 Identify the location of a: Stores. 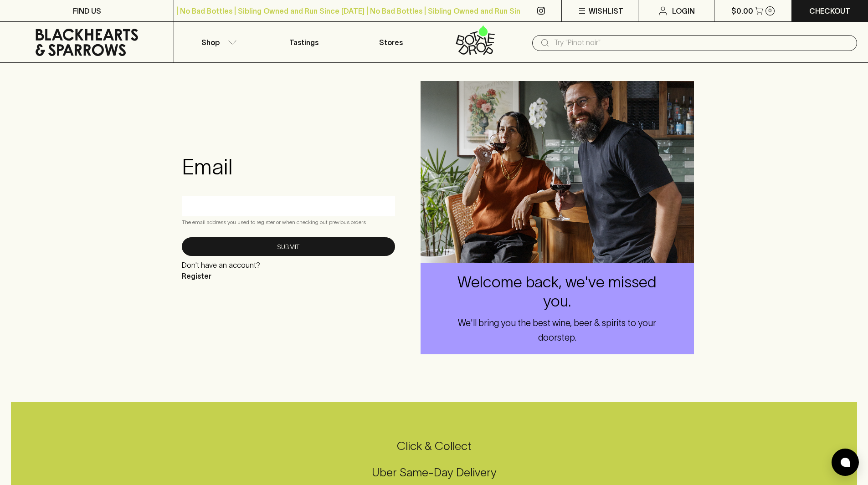
(391, 42).